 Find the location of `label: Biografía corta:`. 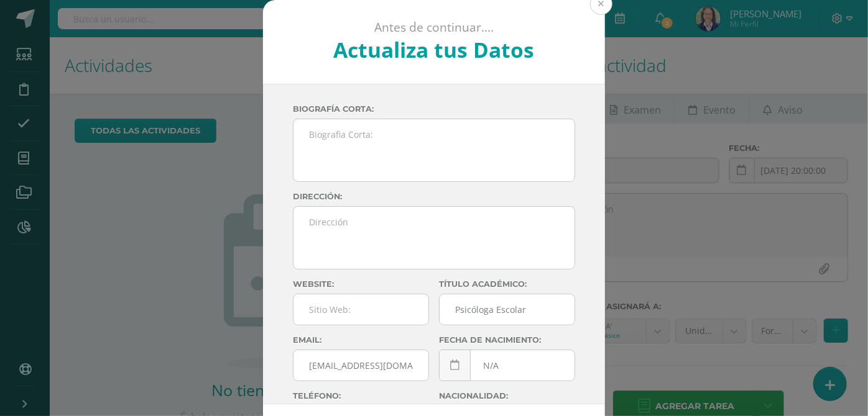

label: Biografía corta: is located at coordinates (434, 109).